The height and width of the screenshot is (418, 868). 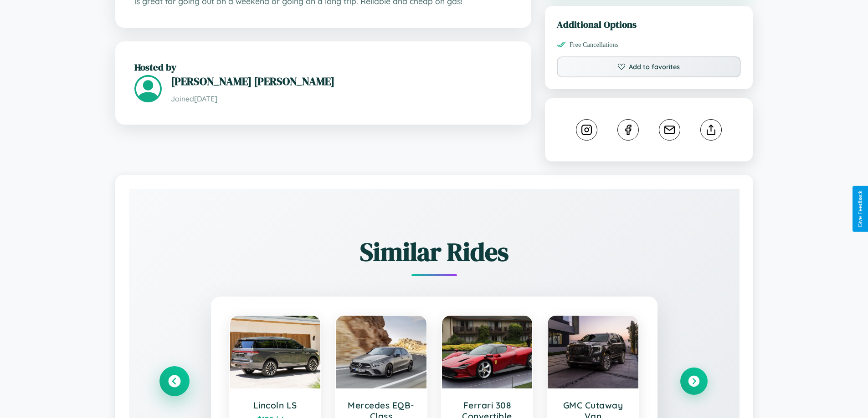 What do you see at coordinates (434, 251) in the screenshot?
I see `h2: Similar Rides` at bounding box center [434, 251].